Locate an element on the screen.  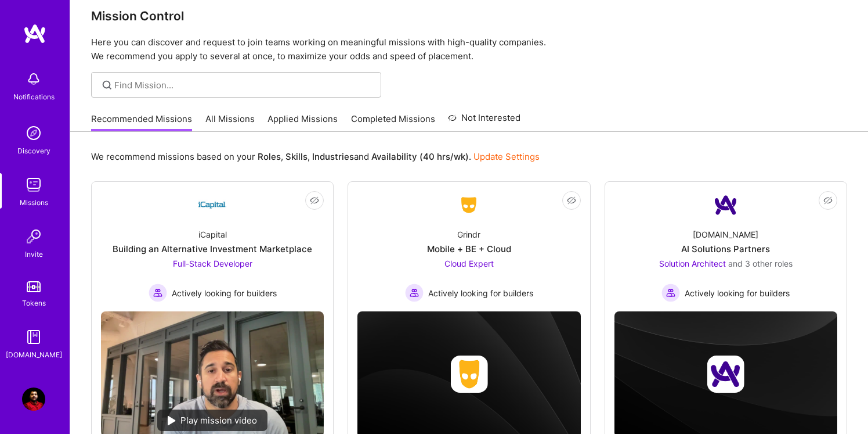
i: icon SearchGrey is located at coordinates (107, 85).